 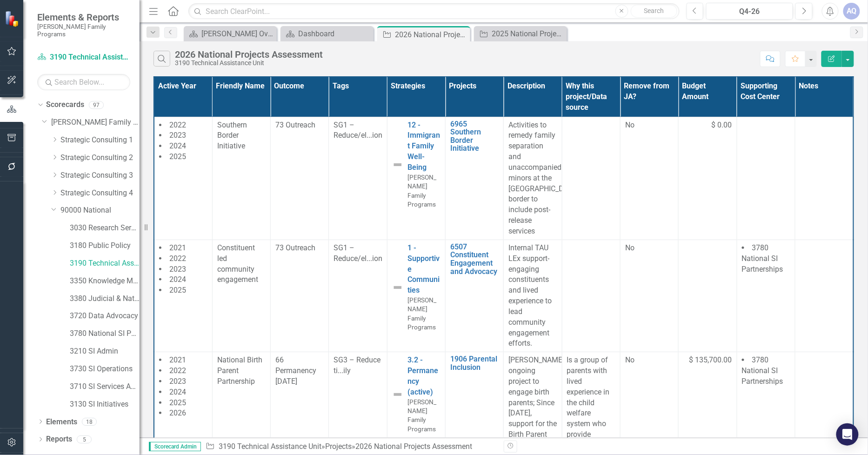 I want to click on div: 5, so click(x=84, y=440).